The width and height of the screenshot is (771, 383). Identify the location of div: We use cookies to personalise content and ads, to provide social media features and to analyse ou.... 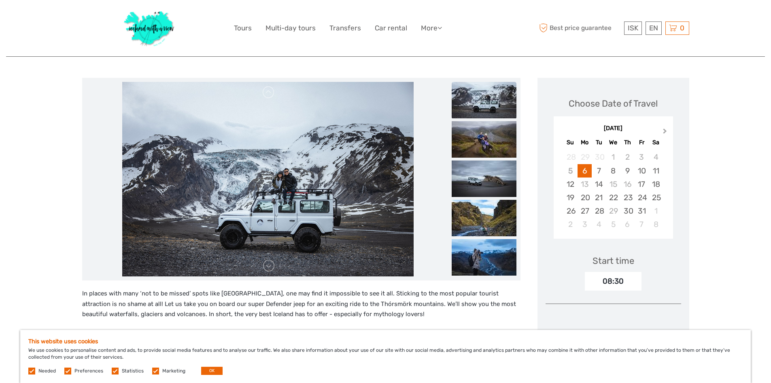
(385, 356).